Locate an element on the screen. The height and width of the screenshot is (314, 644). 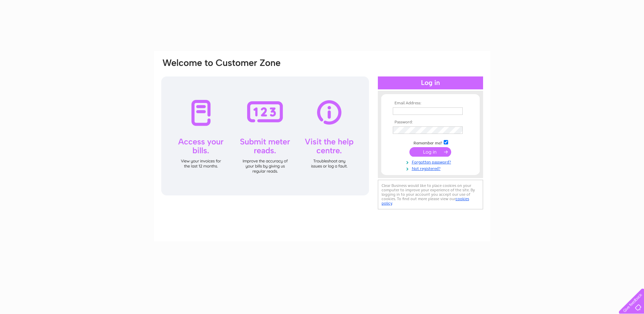
a: Not registered? is located at coordinates (431, 168).